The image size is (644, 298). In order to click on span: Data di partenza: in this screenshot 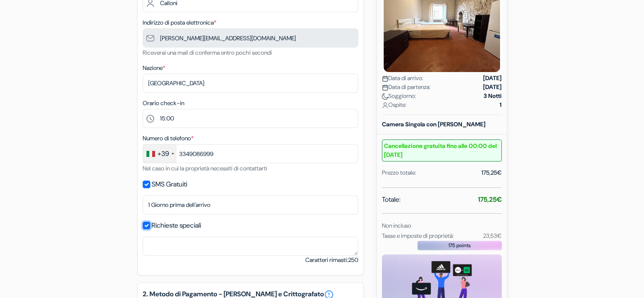, I will do `click(406, 87)`.